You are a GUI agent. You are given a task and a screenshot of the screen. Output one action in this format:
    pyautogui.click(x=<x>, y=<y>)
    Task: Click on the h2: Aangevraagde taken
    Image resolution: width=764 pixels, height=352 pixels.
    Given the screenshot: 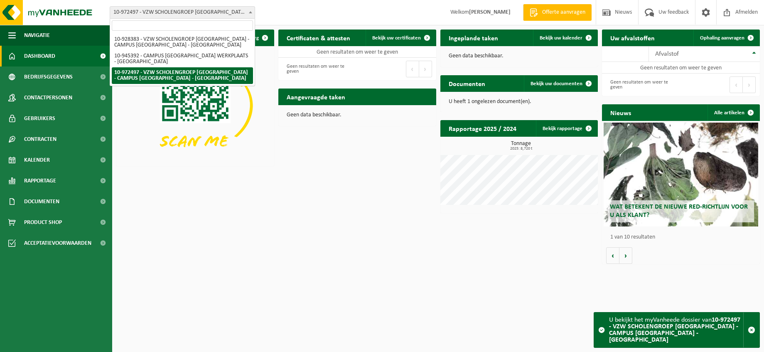 What is the action you would take?
    pyautogui.click(x=316, y=96)
    